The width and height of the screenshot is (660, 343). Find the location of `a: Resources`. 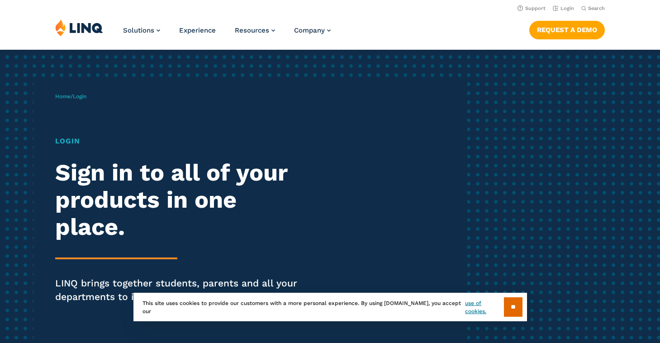

a: Resources is located at coordinates (255, 30).